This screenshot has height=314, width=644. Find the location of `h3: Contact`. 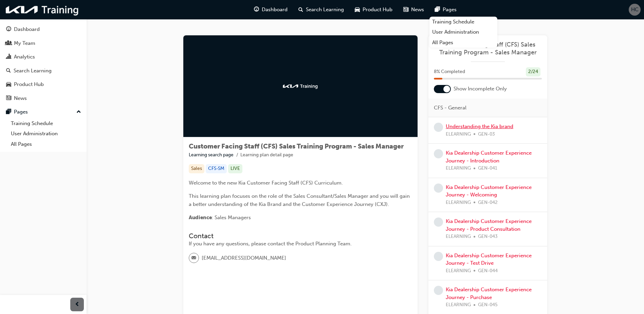

h3: Contact is located at coordinates (301, 236).